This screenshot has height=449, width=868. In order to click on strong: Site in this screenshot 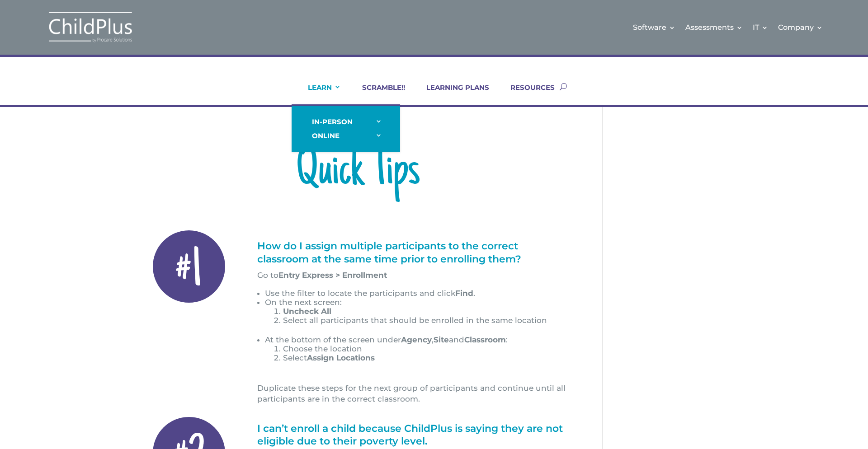, I will do `click(441, 340)`.